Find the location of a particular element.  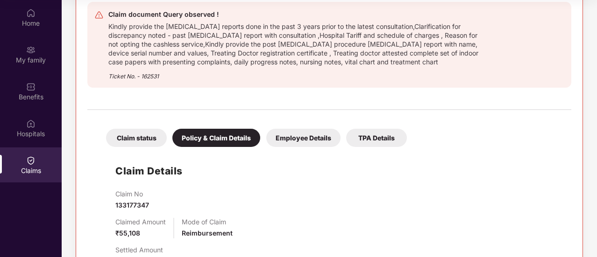

p: Claimed Amount is located at coordinates (141, 222).